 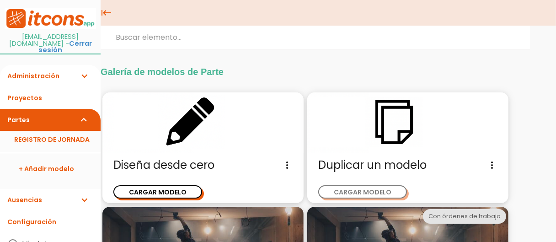 I want to click on img: duplicar.png, so click(x=408, y=123).